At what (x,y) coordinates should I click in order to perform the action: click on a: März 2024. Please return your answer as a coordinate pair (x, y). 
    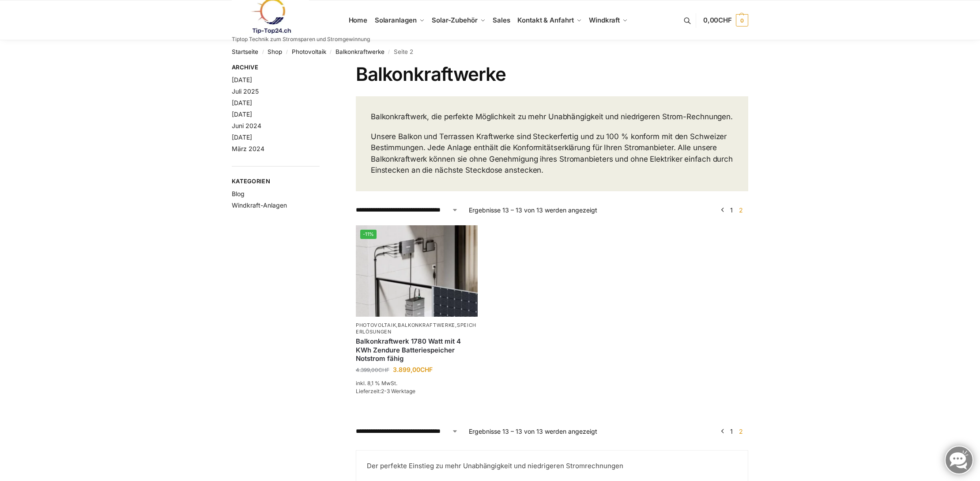
    Looking at the image, I should click on (248, 149).